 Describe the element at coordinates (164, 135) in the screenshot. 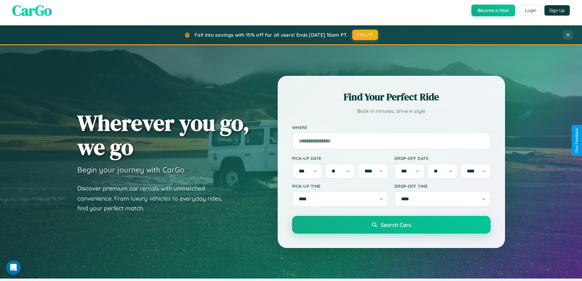

I see `h1: Wherever you go, we go` at that location.